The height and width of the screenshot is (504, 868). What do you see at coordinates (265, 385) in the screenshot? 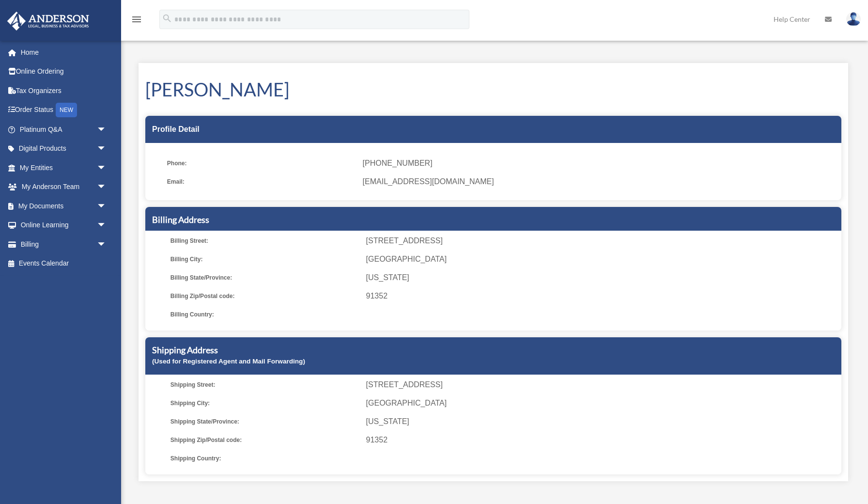
I see `span: Shipping Street:` at bounding box center [265, 385].